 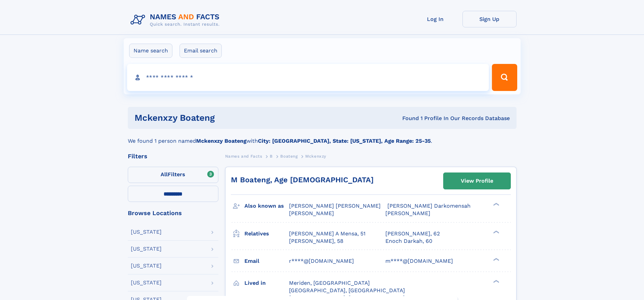 What do you see at coordinates (504, 77) in the screenshot?
I see `button: Search Button` at bounding box center [504, 77].